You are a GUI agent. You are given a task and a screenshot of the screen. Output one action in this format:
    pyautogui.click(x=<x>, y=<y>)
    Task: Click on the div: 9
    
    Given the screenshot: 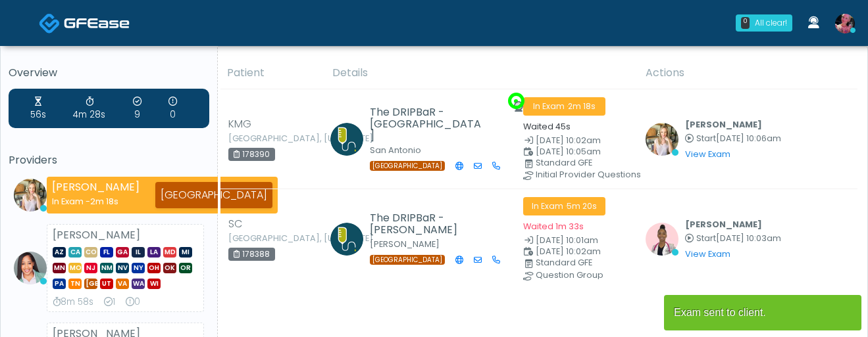 What is the action you would take?
    pyautogui.click(x=137, y=109)
    